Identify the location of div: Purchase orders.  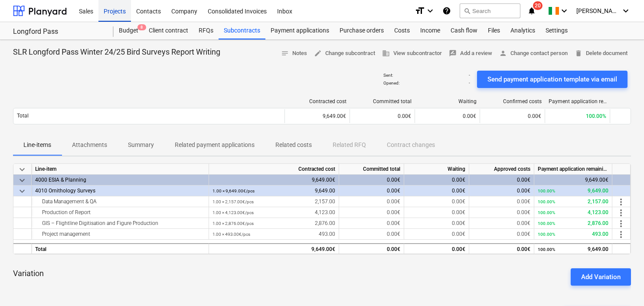
(362, 31).